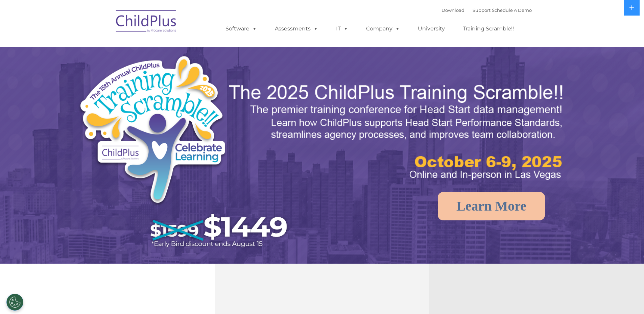 Image resolution: width=644 pixels, height=314 pixels. I want to click on a: Training Scramble!!, so click(488, 29).